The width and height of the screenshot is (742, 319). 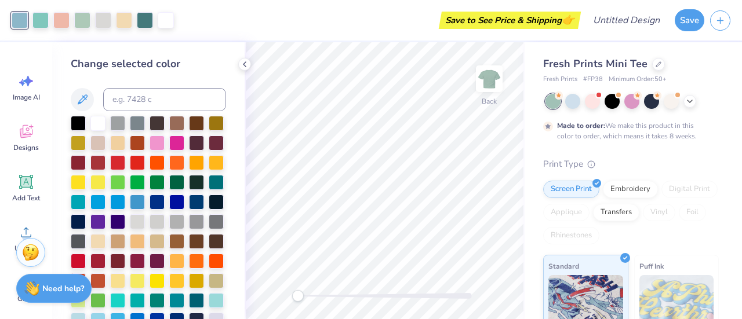 What do you see at coordinates (631, 164) in the screenshot?
I see `div: Print Type` at bounding box center [631, 164].